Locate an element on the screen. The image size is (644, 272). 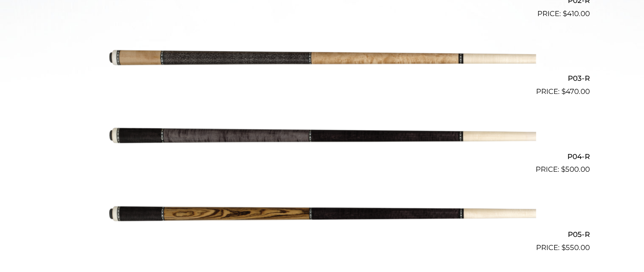
bdi: 470.00 is located at coordinates (575, 92).